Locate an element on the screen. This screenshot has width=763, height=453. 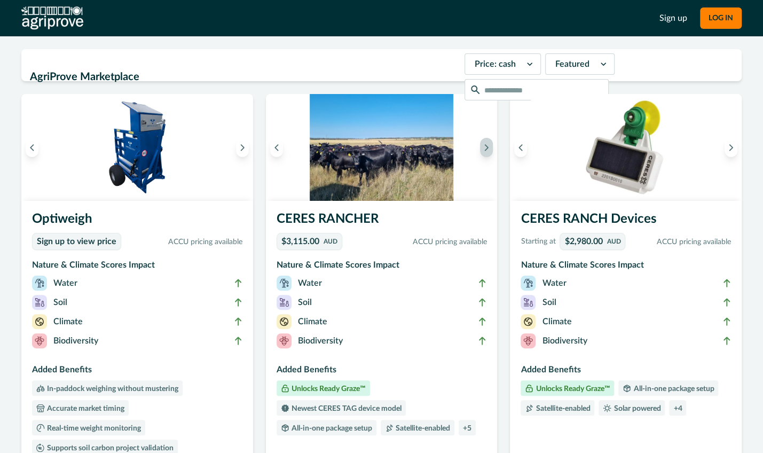
h3: Optiweigh is located at coordinates (137, 221).